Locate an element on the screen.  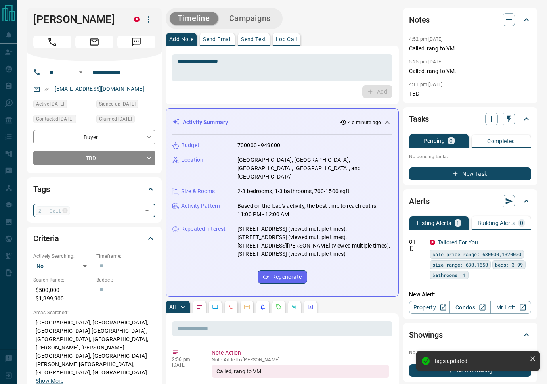
svg: Notes is located at coordinates (200, 307).